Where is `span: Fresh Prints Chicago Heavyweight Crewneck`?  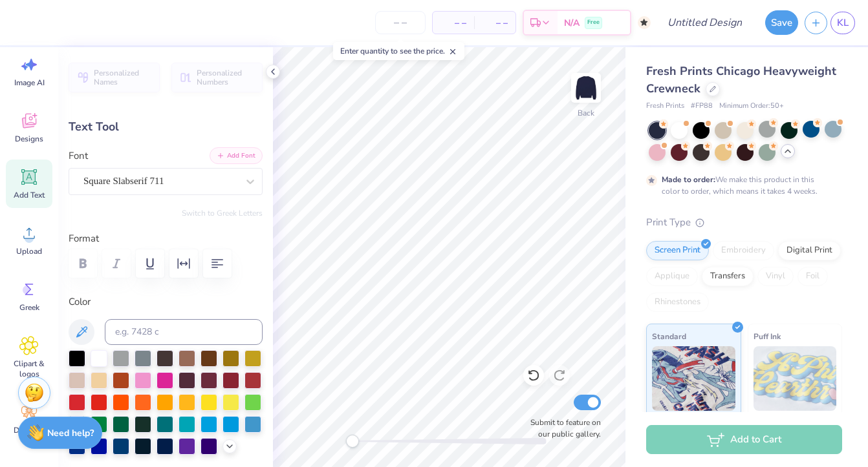 span: Fresh Prints Chicago Heavyweight Crewneck is located at coordinates (741, 79).